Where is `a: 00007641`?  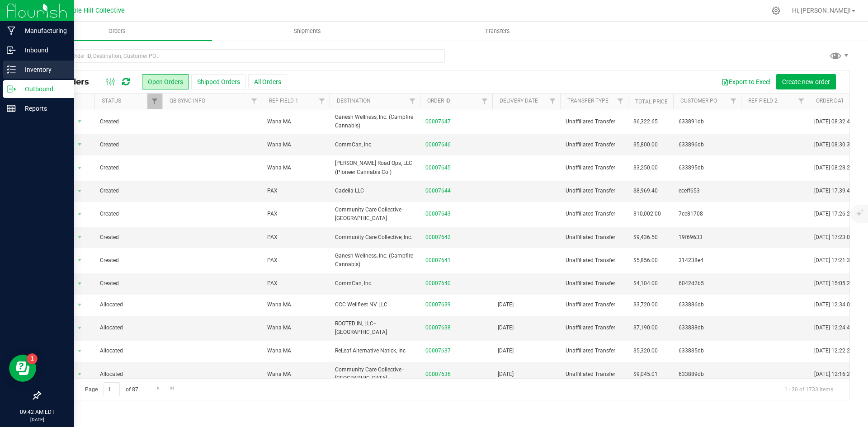
a: 00007641 is located at coordinates (438, 260).